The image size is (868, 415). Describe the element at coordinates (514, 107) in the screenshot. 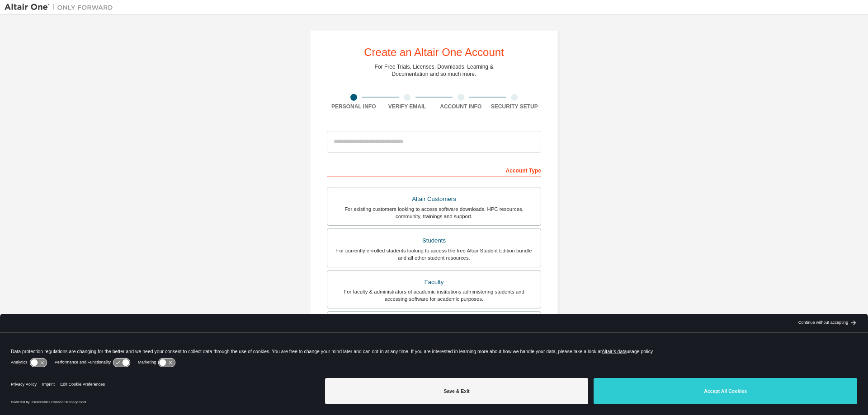

I see `div: Security Setup` at that location.